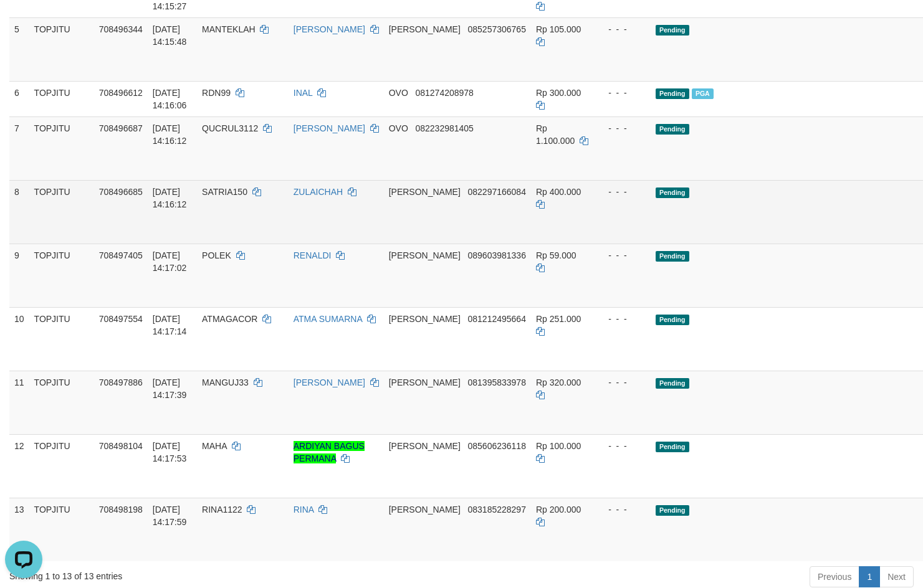 This screenshot has height=588, width=923. What do you see at coordinates (558, 510) in the screenshot?
I see `span: Rp 200.000` at bounding box center [558, 510].